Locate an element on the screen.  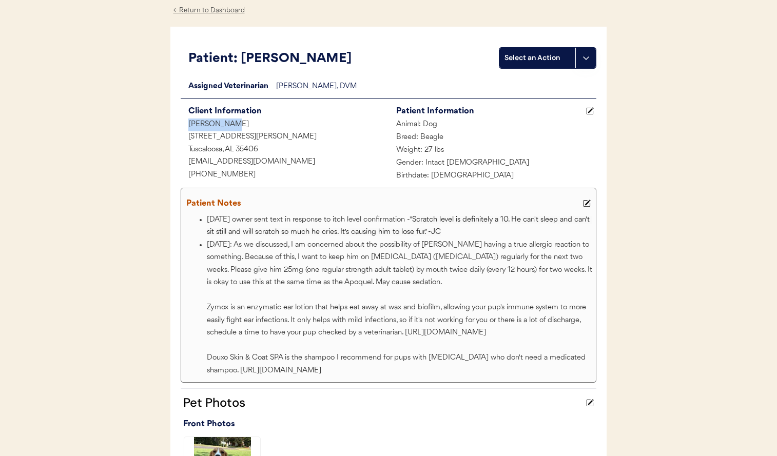
div: Patient Information is located at coordinates (490, 111).